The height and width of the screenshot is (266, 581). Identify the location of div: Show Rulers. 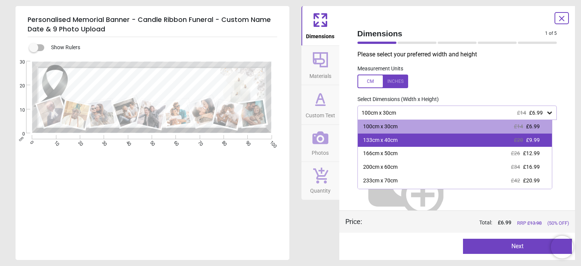
(162, 48).